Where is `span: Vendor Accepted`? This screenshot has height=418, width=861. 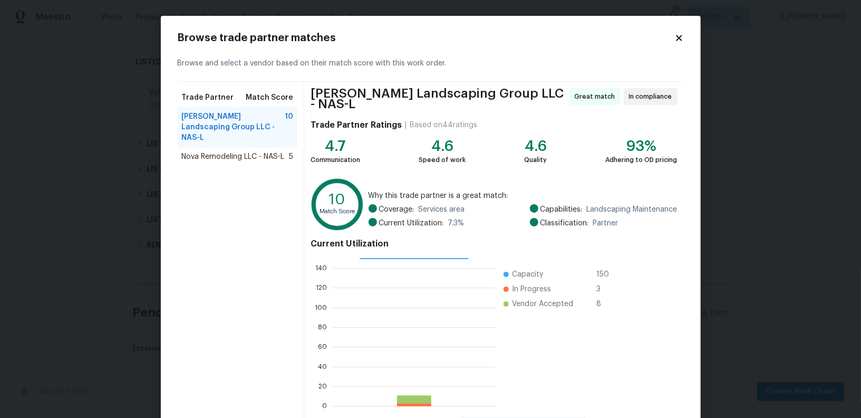
span: Vendor Accepted is located at coordinates (542, 304).